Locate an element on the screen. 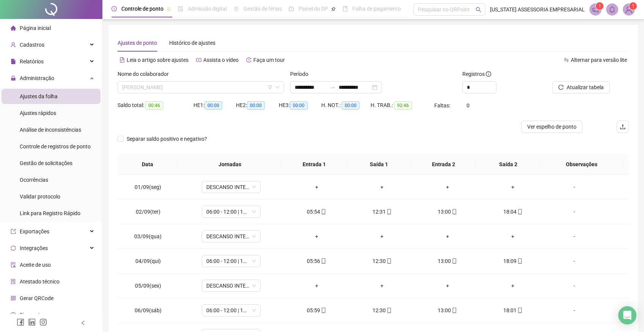 Image resolution: width=644 pixels, height=332 pixels. span: clock-circle is located at coordinates (114, 9).